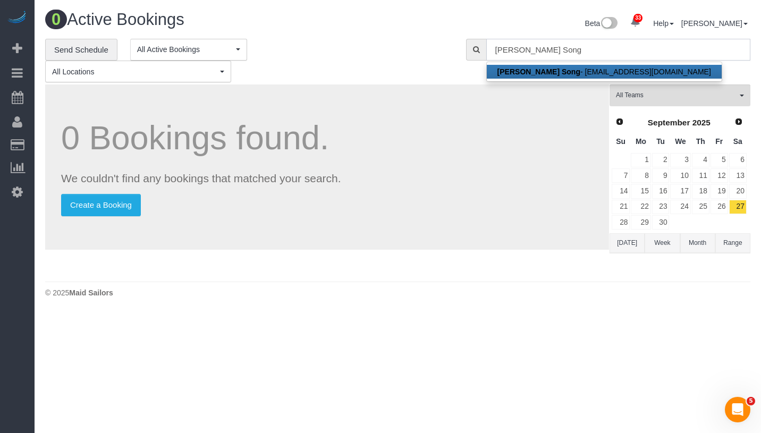  Describe the element at coordinates (737, 141) in the screenshot. I see `span: Saturday` at that location.